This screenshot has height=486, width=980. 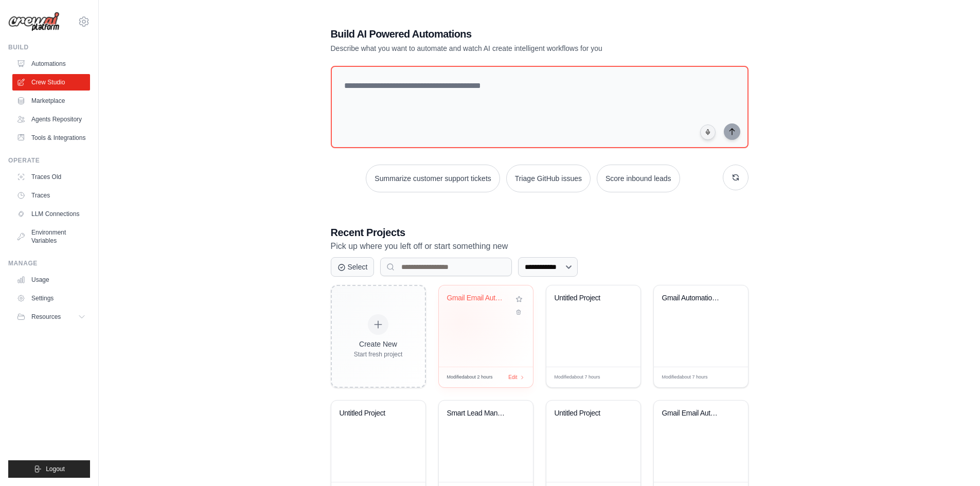 I want to click on button: Click to speak your automation idea, so click(x=708, y=132).